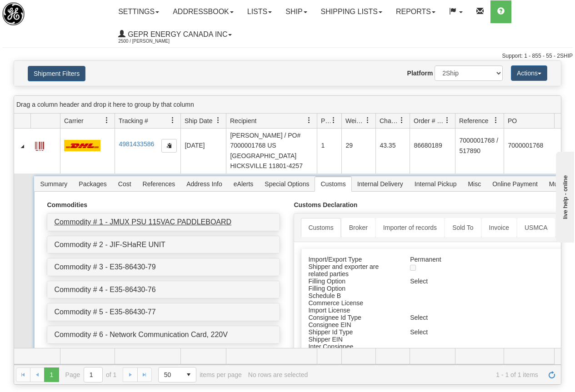 The width and height of the screenshot is (575, 392). I want to click on a: Commodity # 4 - E35-86430-76, so click(105, 290).